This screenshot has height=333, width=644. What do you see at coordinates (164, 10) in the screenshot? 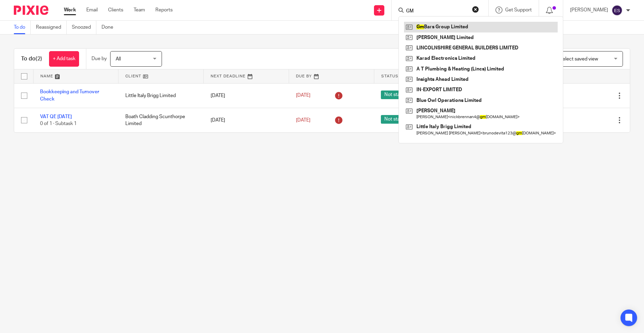
I see `a: Reports` at bounding box center [164, 10].